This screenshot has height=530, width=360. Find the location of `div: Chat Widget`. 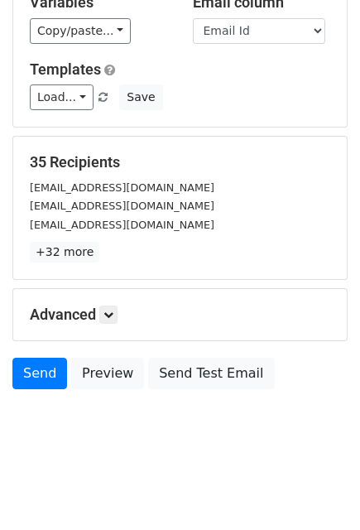

div: Chat Widget is located at coordinates (319, 490).